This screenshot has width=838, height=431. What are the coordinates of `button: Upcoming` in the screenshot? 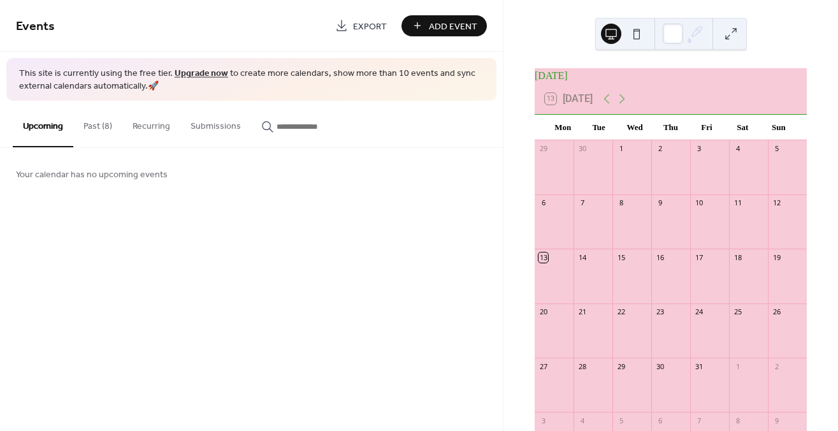 It's located at (43, 124).